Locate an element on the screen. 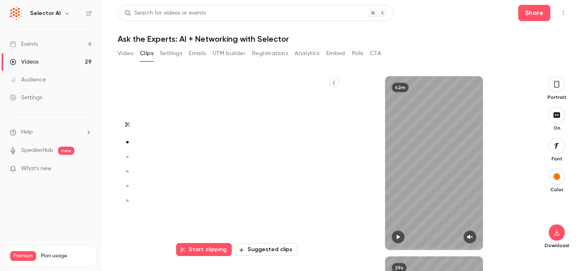 The width and height of the screenshot is (586, 271). button: Clips is located at coordinates (146, 54).